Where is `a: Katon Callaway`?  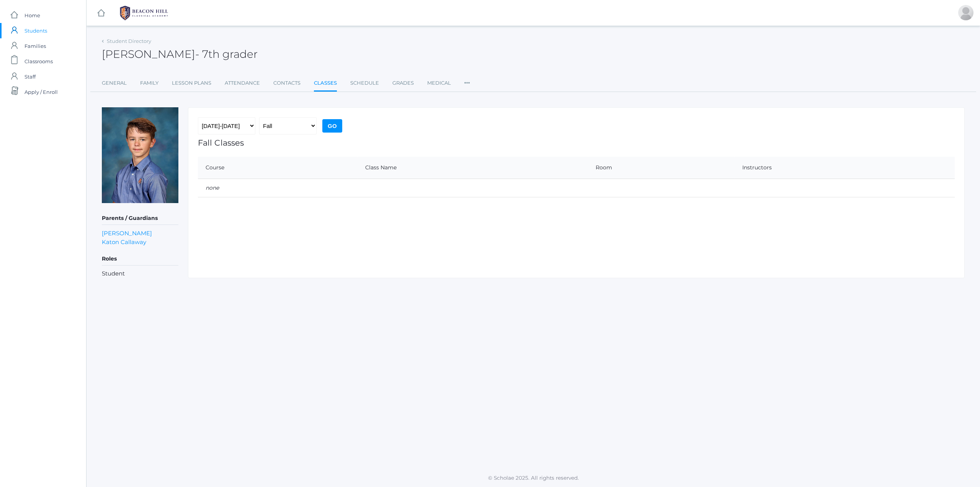
a: Katon Callaway is located at coordinates (124, 242).